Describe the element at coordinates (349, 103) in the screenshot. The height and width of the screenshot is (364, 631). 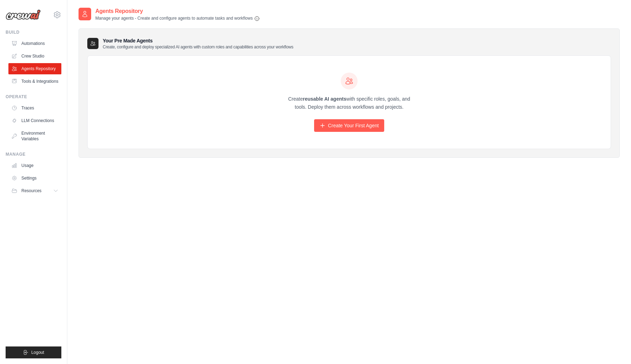
I see `p: Create with specific roles, goals, and tools. Deploy them across workflows and projects.` at that location.